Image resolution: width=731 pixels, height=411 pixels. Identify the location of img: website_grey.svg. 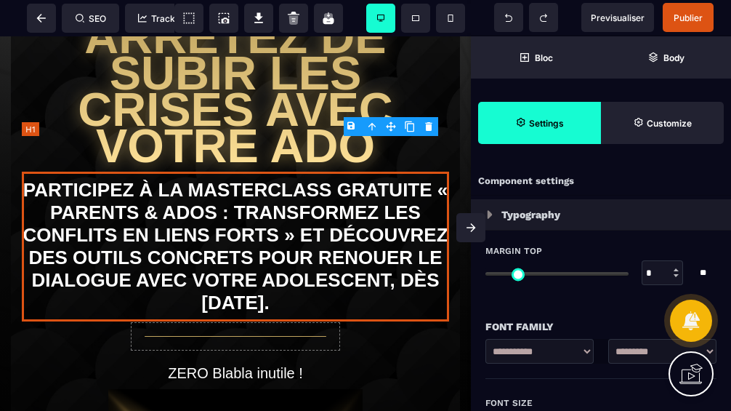
(29, 44).